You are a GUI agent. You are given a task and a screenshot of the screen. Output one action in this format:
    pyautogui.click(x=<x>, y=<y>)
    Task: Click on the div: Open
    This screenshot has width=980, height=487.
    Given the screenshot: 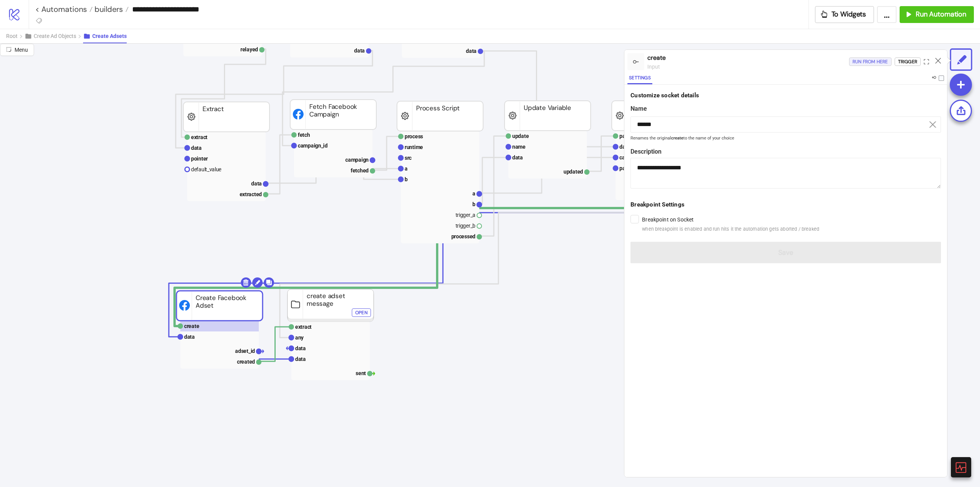 What is the action you would take?
    pyautogui.click(x=362, y=312)
    